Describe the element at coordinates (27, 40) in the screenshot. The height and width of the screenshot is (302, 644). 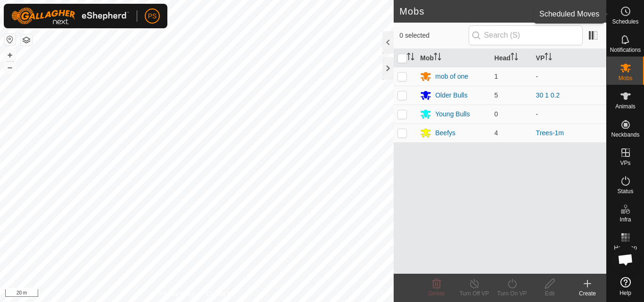
I see `button: Map Layers` at that location.